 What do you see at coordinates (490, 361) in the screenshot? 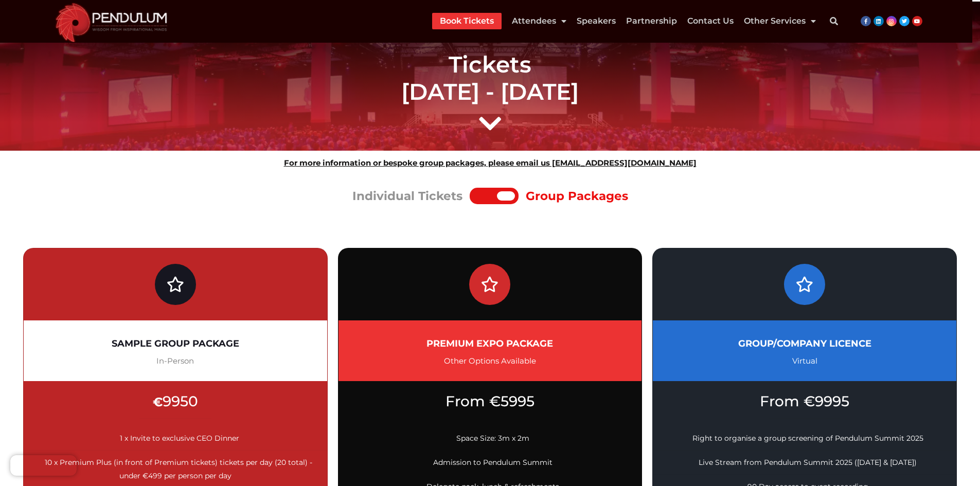
I see `span: Other Options Available` at bounding box center [490, 361].